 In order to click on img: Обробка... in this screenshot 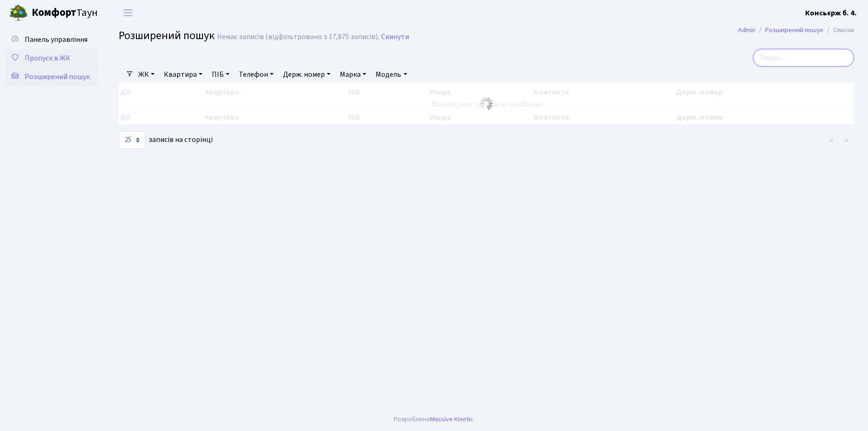, I will do `click(486, 104)`.